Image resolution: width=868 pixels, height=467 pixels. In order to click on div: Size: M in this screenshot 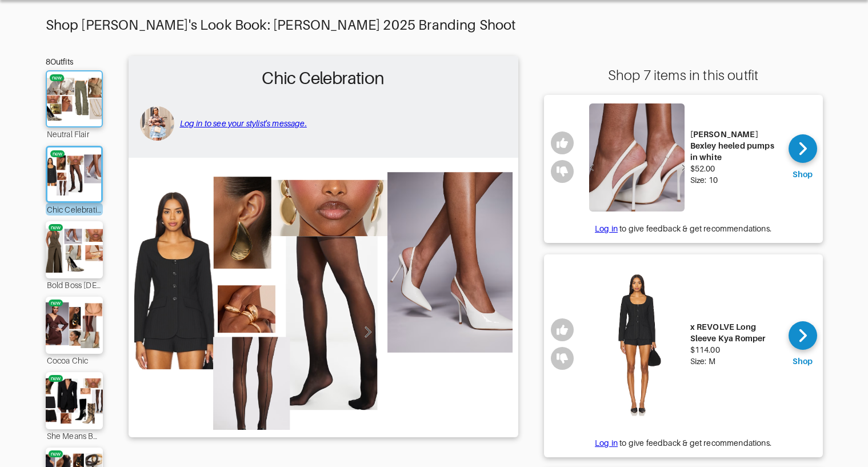, I will do `click(735, 361)`.